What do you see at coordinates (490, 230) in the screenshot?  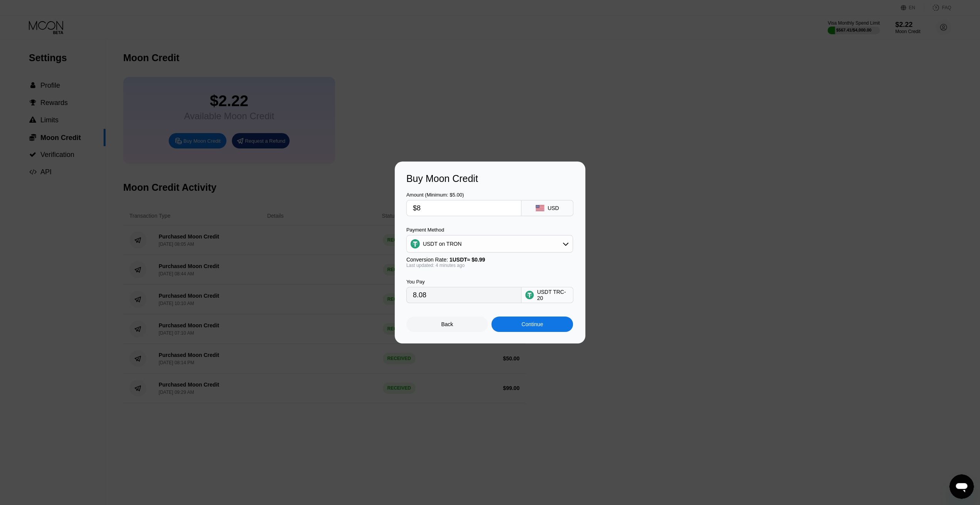 I see `div: Payment Method` at bounding box center [490, 230].